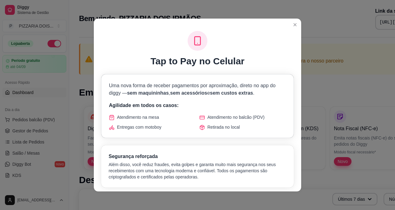 This screenshot has width=395, height=210. Describe the element at coordinates (139, 127) in the screenshot. I see `span: Entregas com motoboy` at that location.